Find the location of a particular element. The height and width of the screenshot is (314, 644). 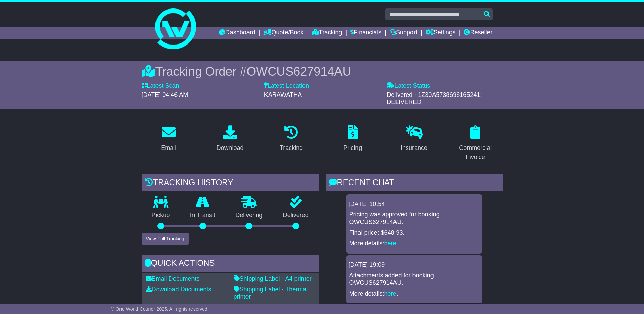

div: RECENT CHAT is located at coordinates (414, 184).